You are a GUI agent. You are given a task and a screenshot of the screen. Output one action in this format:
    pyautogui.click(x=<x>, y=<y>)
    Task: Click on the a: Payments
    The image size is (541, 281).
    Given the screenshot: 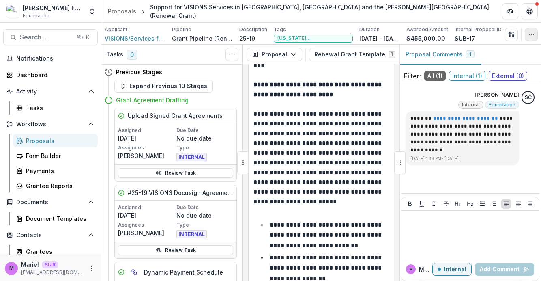 What is the action you would take?
    pyautogui.click(x=55, y=170)
    